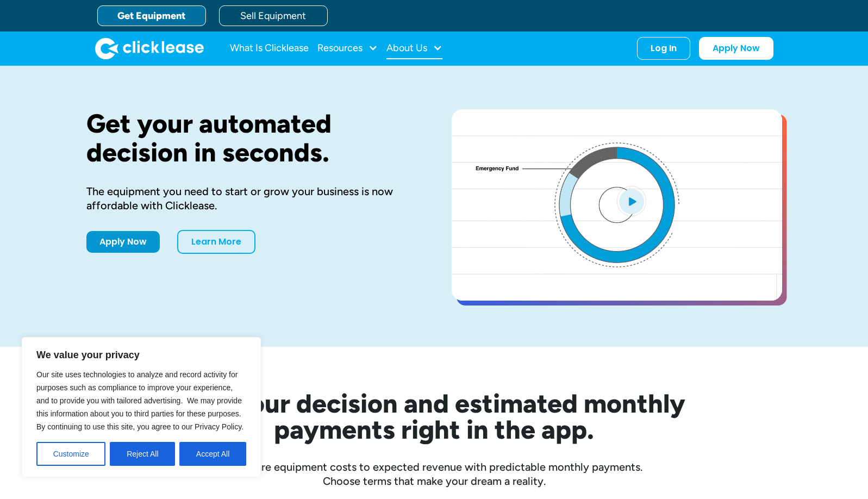  What do you see at coordinates (617, 205) in the screenshot?
I see `a: open lightbox` at bounding box center [617, 205].